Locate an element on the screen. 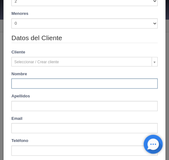  label: Menores is located at coordinates (20, 14).